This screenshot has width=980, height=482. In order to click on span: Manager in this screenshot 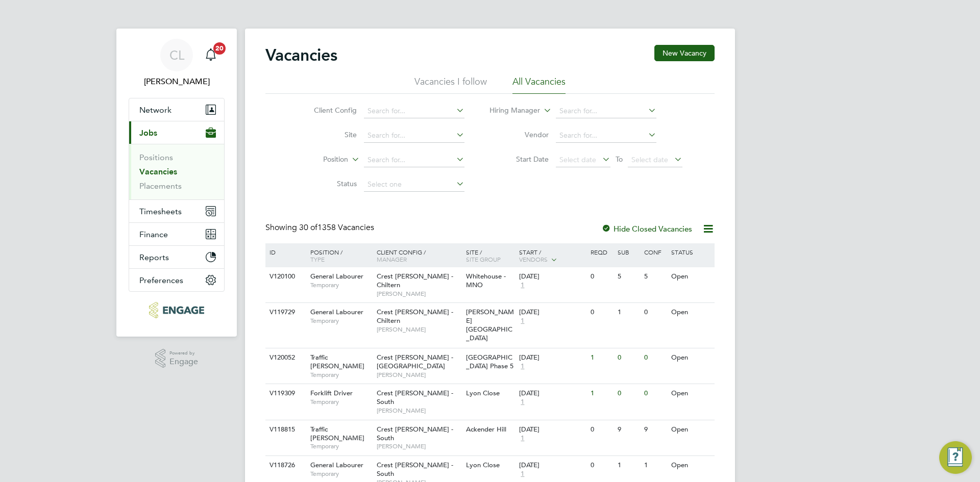, I will do `click(392, 259)`.